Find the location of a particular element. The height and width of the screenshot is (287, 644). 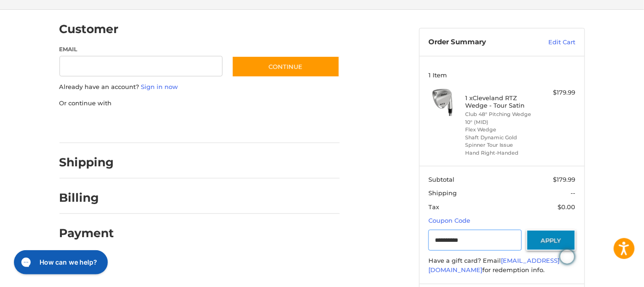

h2: How can we help? is located at coordinates (59, 15).